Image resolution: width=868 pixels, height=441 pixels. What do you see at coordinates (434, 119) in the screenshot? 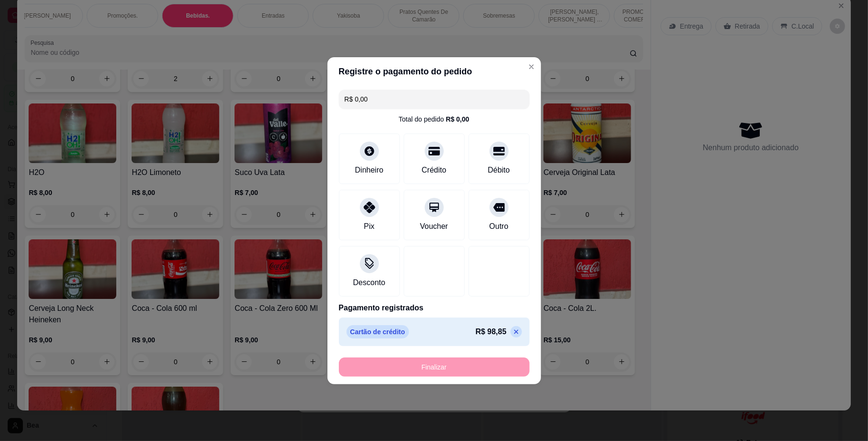
I see `div: Total do pedido` at bounding box center [434, 119].